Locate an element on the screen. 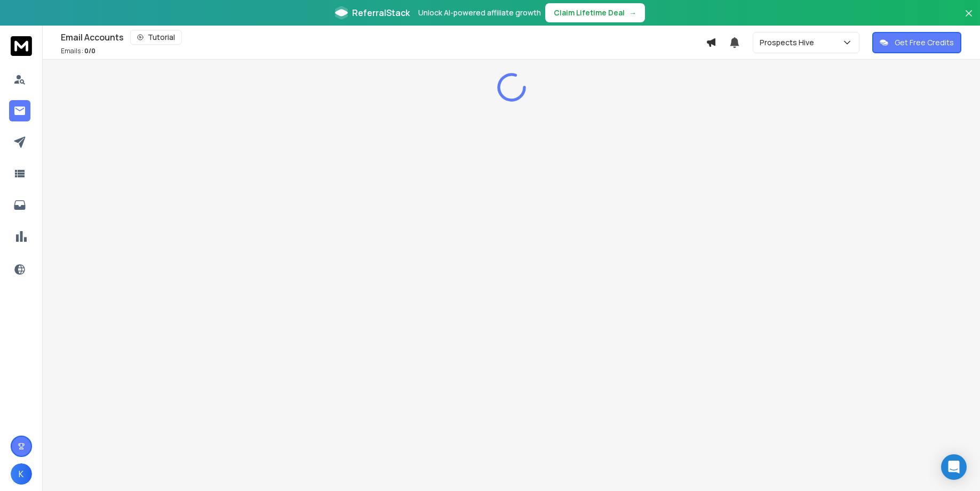 The width and height of the screenshot is (980, 491). span: ReferralStack is located at coordinates (381, 13).